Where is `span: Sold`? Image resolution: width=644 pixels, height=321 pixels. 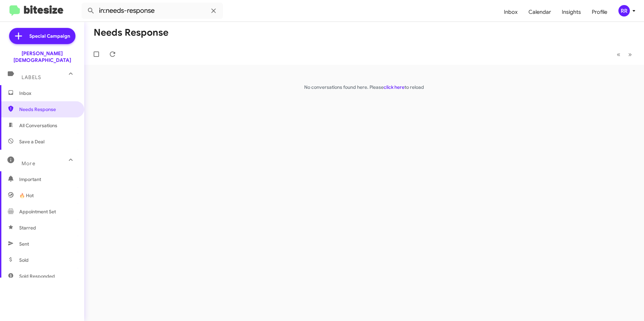
span: Sold is located at coordinates (24, 260).